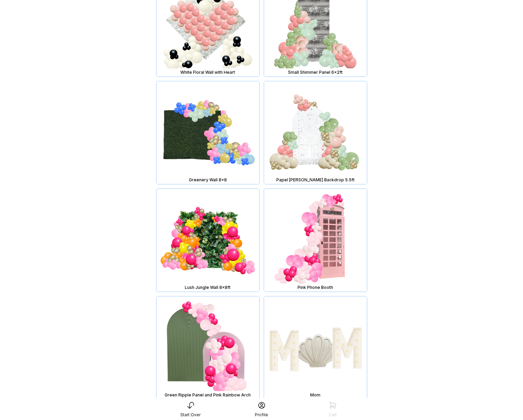 The image size is (523, 420). What do you see at coordinates (207, 288) in the screenshot?
I see `div: Lush Jungle Wall 8x8ft` at bounding box center [207, 288].